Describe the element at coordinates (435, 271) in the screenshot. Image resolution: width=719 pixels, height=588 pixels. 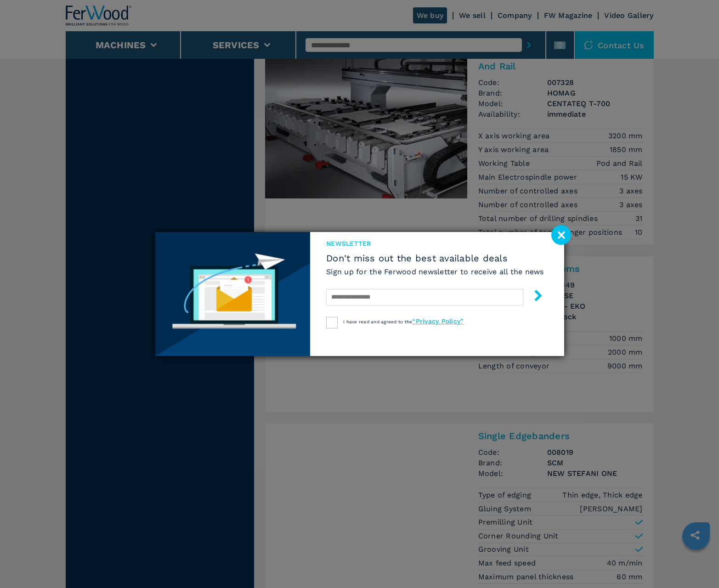
I see `h6: Sign up for the Ferwood newsletter to receive all the news` at that location.